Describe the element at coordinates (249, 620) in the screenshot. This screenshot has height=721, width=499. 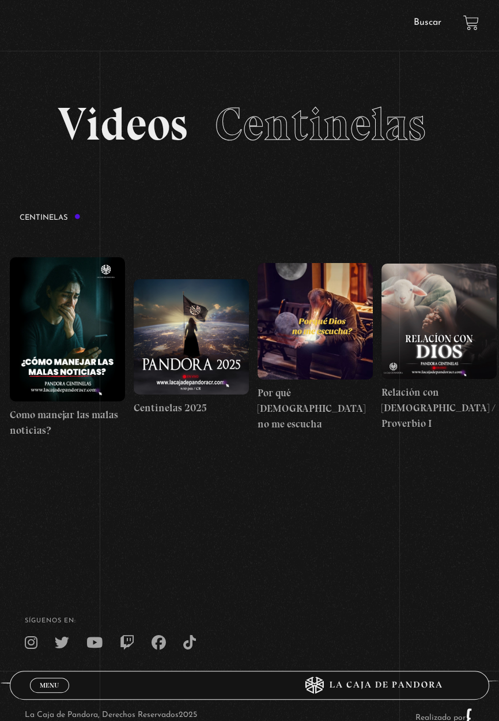
I see `h4: SÍguenos en:` at that location.